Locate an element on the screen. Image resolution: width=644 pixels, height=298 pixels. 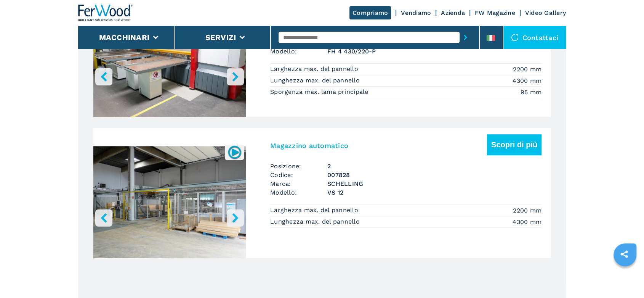
a: Compriamo is located at coordinates (370, 13).